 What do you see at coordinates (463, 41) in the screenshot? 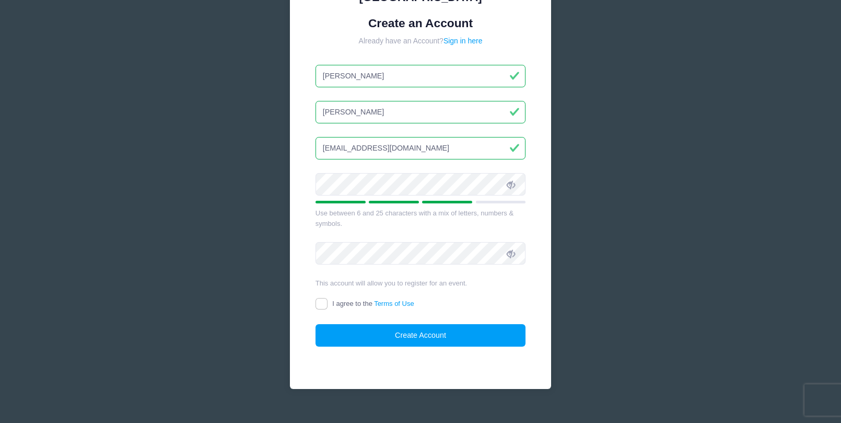
I see `a: Sign in here` at bounding box center [463, 41].